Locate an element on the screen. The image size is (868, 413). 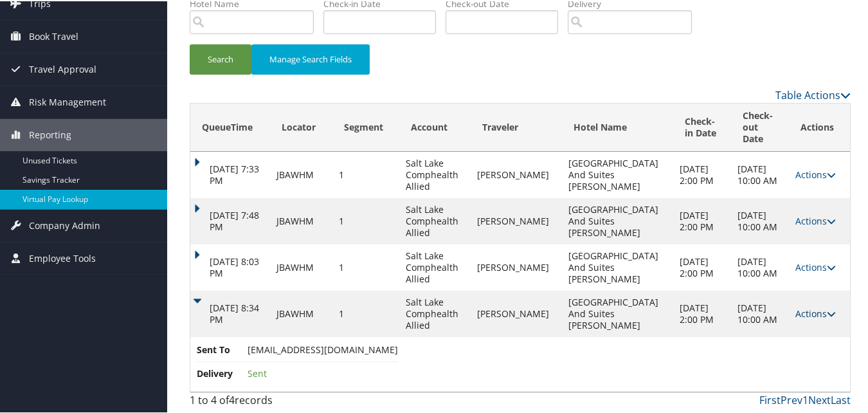
span: Sent To is located at coordinates (221, 349).